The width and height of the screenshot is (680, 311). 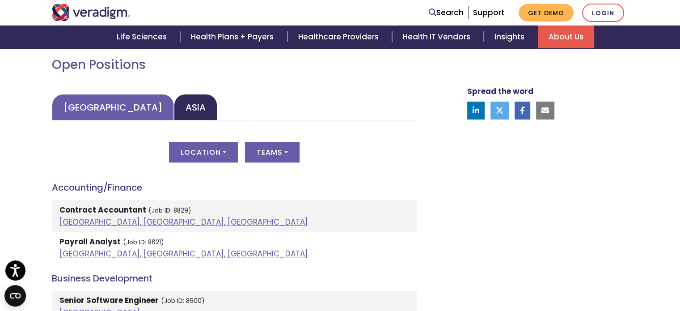 I want to click on button: Open CMP widget, so click(x=15, y=295).